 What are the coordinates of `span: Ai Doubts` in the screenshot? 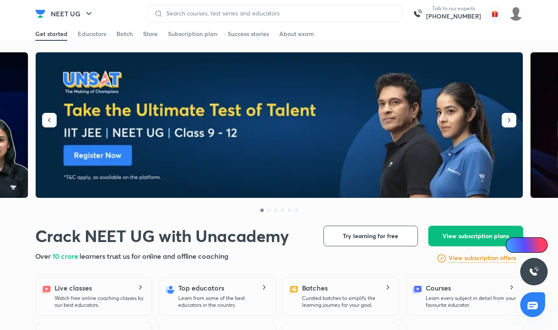 It's located at (531, 245).